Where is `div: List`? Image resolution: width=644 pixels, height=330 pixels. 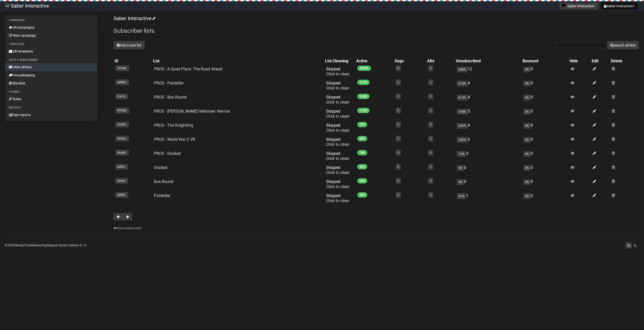
div: List is located at coordinates (236, 61).